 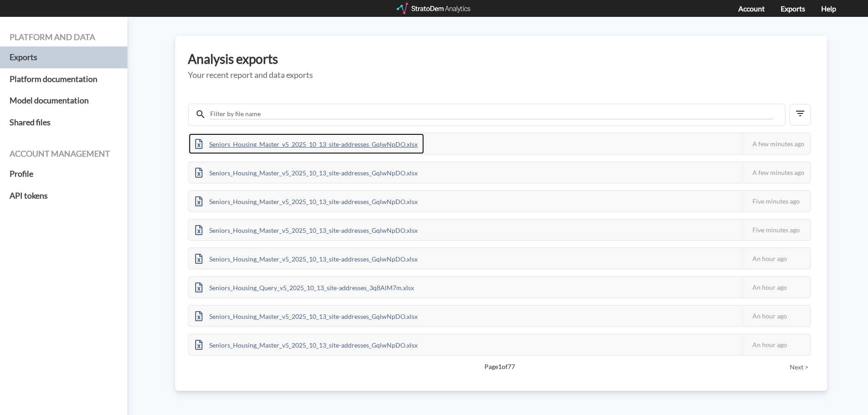 I want to click on a: Help, so click(x=829, y=8).